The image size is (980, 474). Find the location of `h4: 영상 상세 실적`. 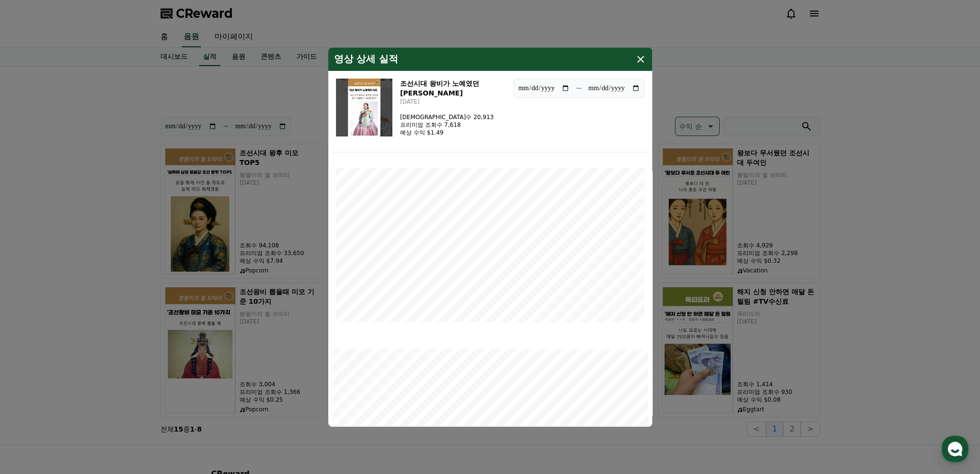

h4: 영상 상세 실적 is located at coordinates (366, 59).